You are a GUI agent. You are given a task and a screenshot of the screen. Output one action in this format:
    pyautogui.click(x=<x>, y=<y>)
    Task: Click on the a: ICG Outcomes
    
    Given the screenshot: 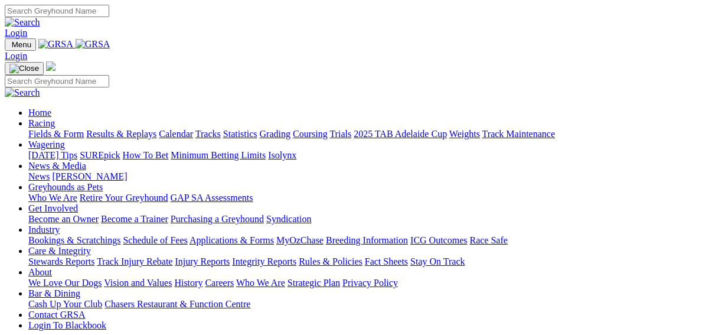 What is the action you would take?
    pyautogui.click(x=439, y=240)
    